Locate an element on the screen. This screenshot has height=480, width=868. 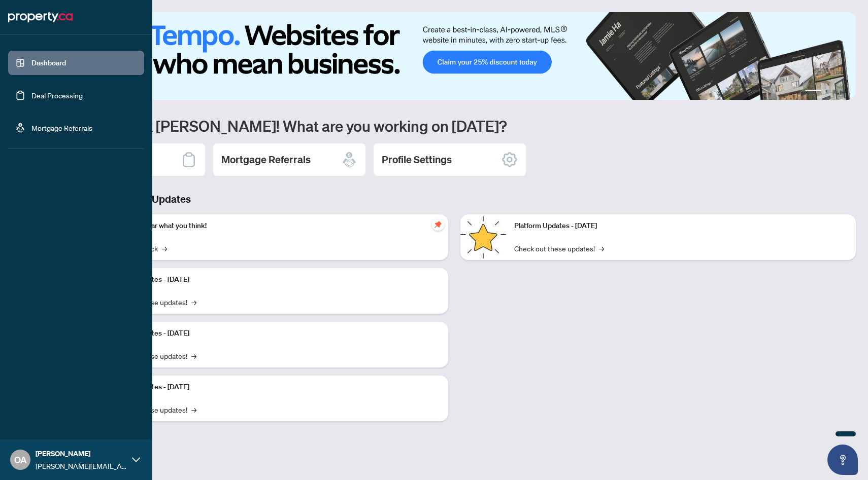
p: We want to hear what you think! is located at coordinates (273, 226).